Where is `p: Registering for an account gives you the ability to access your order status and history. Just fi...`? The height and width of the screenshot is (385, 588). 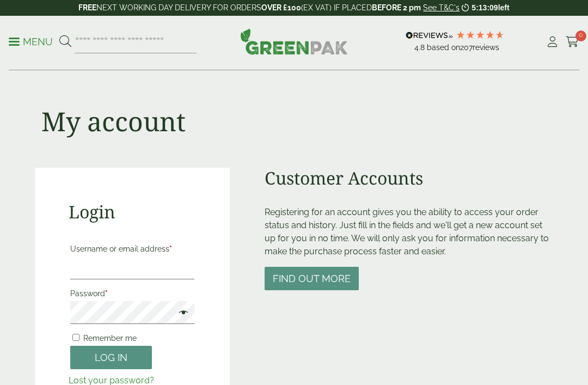 p: Registering for an account gives you the ability to access your order status and history. Just fi... is located at coordinates (409, 232).